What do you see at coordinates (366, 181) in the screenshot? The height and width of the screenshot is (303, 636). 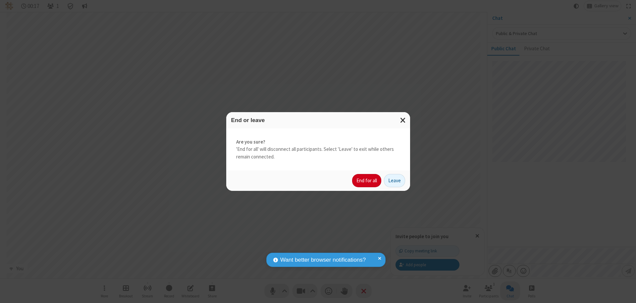 I see `button: End for all` at bounding box center [366, 181].